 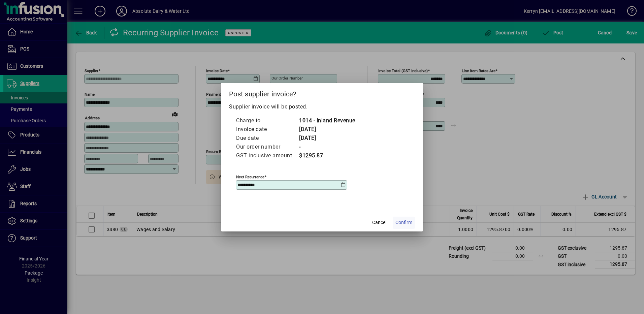 What do you see at coordinates (327, 120) in the screenshot?
I see `td: 1014 - Inland Revenue` at bounding box center [327, 120].